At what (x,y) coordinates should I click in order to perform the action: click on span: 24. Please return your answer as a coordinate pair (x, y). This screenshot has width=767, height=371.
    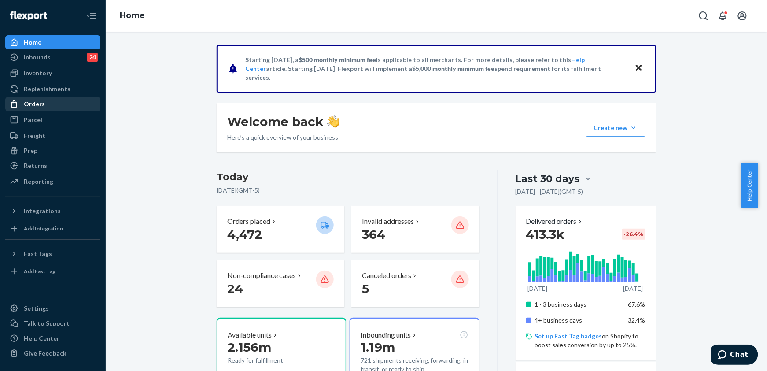
    Looking at the image, I should click on (235, 288).